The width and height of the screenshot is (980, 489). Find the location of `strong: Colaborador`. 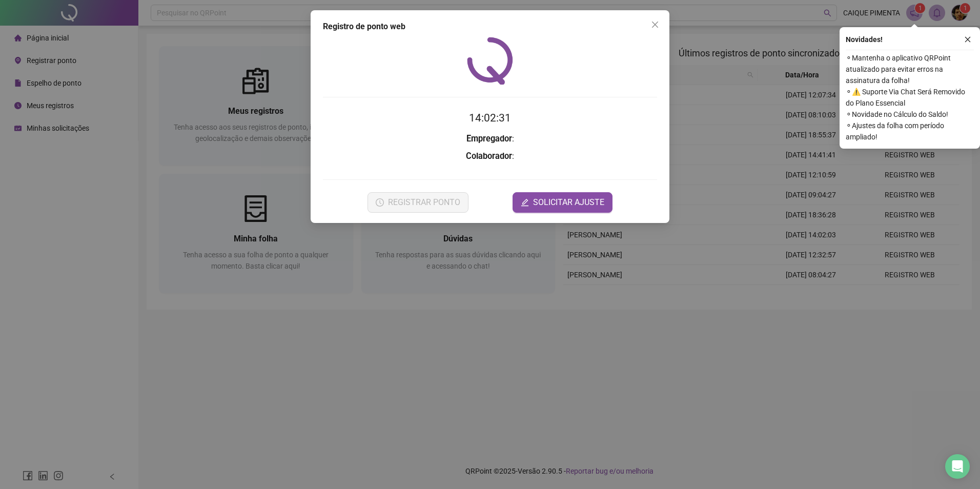

strong: Colaborador is located at coordinates (489, 156).